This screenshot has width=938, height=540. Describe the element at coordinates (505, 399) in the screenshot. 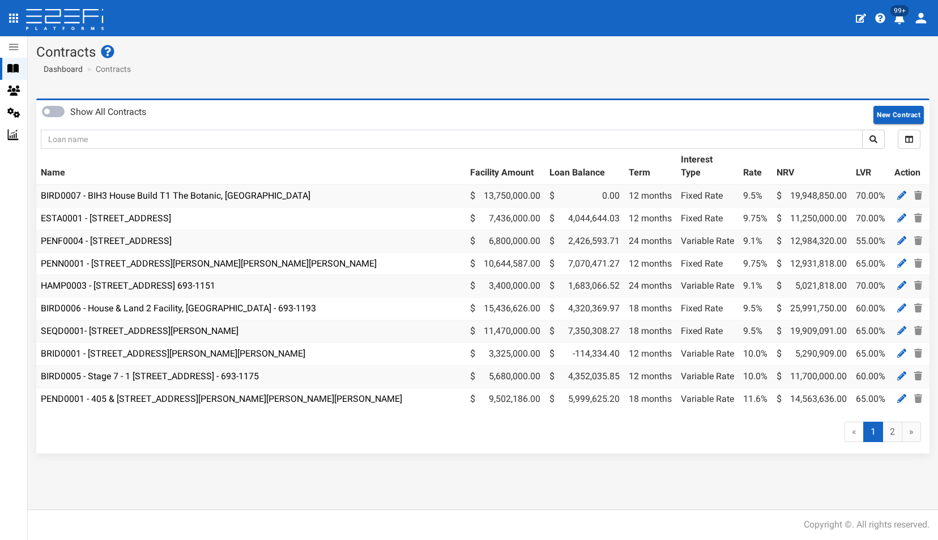

I see `td: 9,502,186.00` at that location.